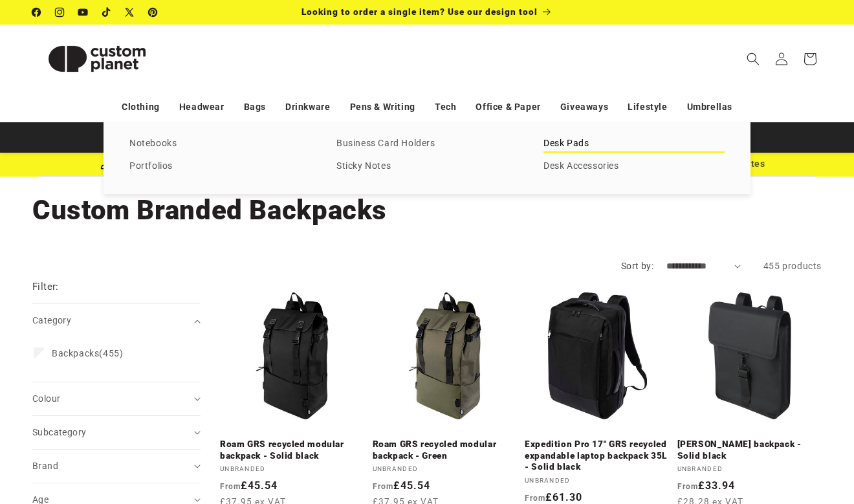  What do you see at coordinates (427, 166) in the screenshot?
I see `a: Sticky Notes` at bounding box center [427, 166].